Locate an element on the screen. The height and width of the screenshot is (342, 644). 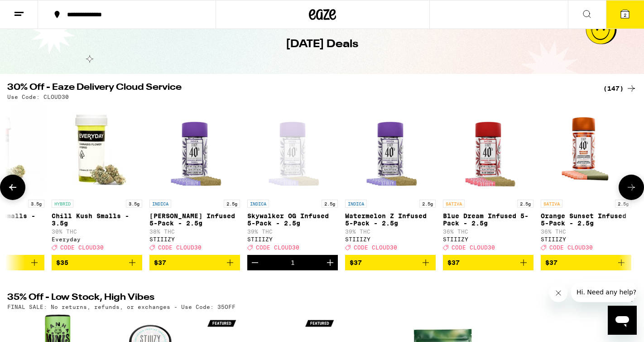
span: Hi. Need any help? is located at coordinates (36, 10).